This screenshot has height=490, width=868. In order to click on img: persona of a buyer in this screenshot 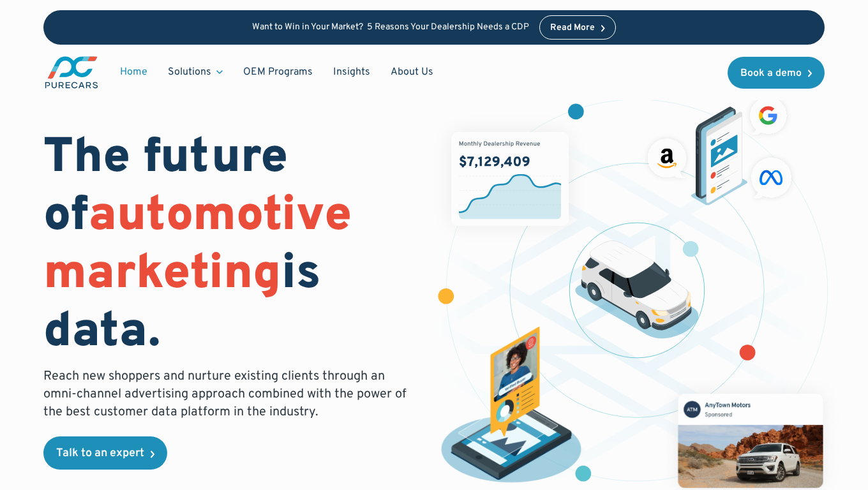, I will do `click(511, 407)`.